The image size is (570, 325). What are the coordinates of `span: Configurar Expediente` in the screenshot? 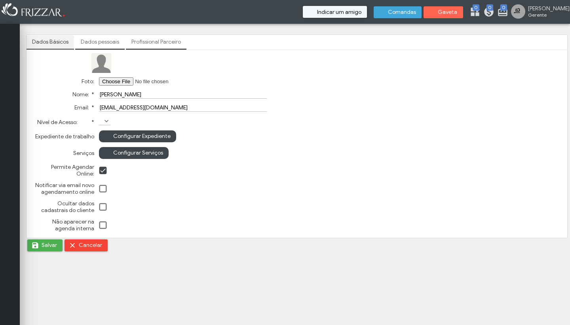 It's located at (142, 136).